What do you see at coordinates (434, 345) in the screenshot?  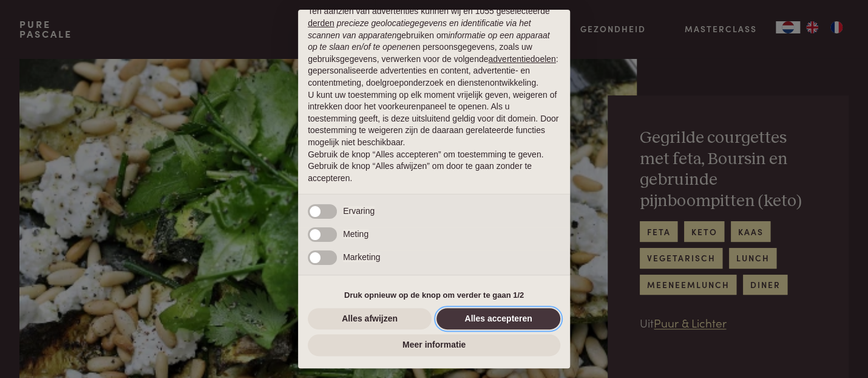 I see `button: Meer informatie` at bounding box center [434, 345].